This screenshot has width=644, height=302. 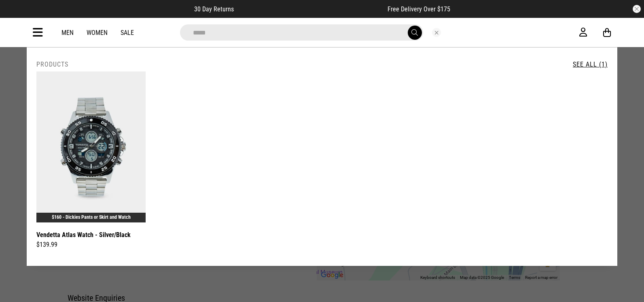 What do you see at coordinates (91, 244) in the screenshot?
I see `div: $139.99` at bounding box center [91, 244].